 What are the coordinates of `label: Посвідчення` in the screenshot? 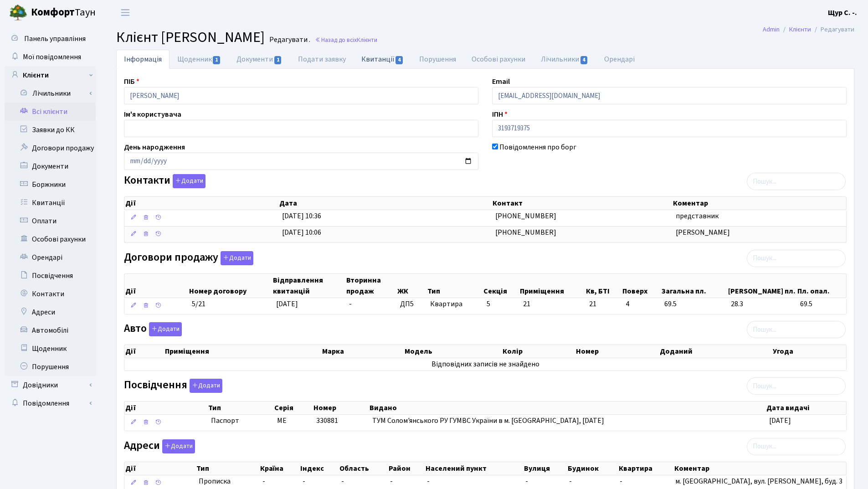 It's located at (173, 386).